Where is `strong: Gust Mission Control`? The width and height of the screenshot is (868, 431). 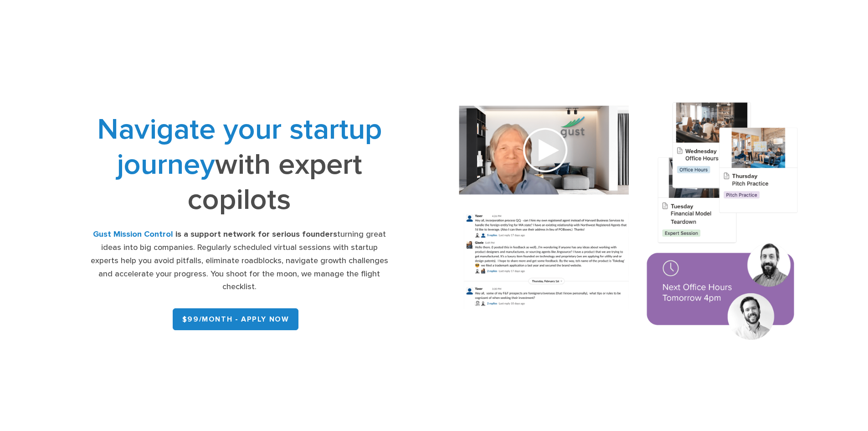
strong: Gust Mission Control is located at coordinates (133, 234).